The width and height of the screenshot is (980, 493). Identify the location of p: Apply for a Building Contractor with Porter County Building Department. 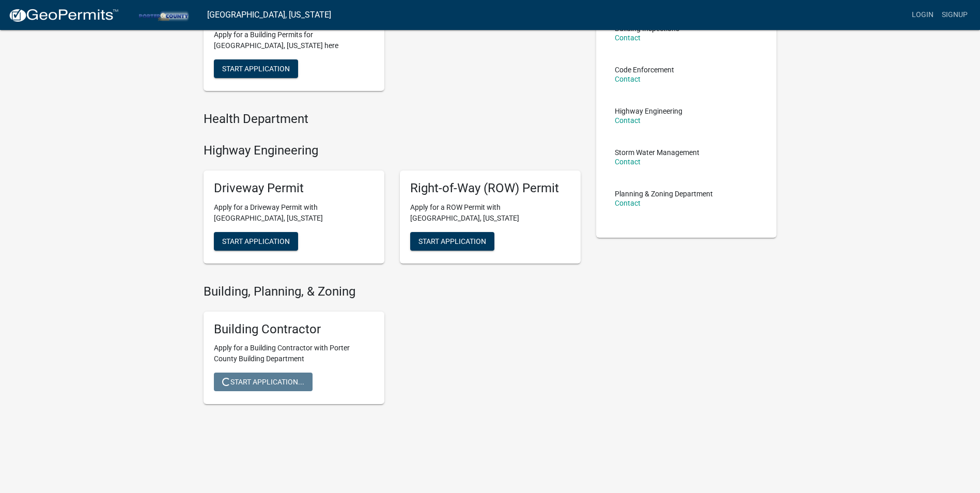
(293, 353).